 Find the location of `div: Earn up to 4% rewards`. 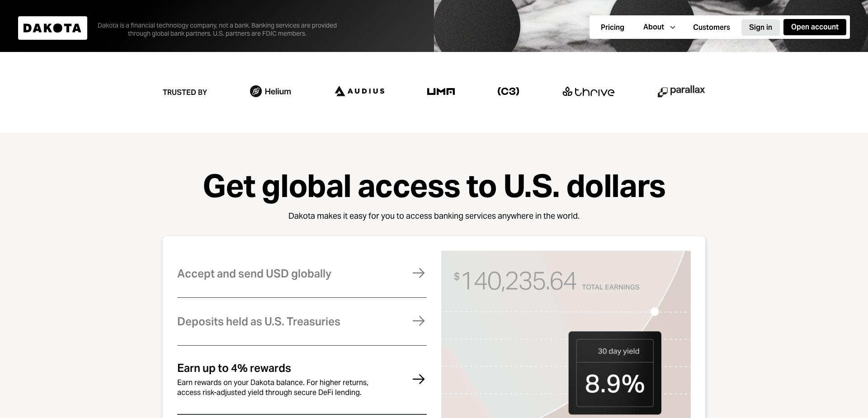

div: Earn up to 4% rewards is located at coordinates (234, 369).